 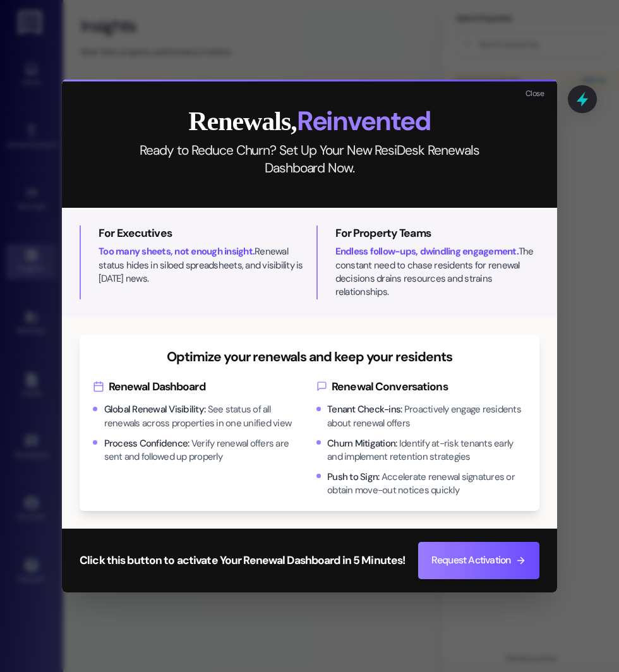 I want to click on h4: Renewal Dashboard, so click(x=198, y=387).